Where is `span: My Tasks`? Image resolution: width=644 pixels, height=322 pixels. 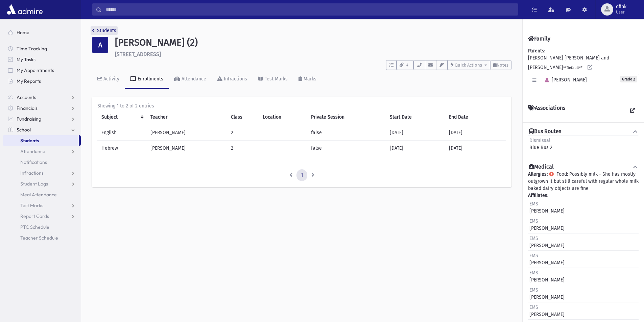
span: My Tasks is located at coordinates (26, 59).